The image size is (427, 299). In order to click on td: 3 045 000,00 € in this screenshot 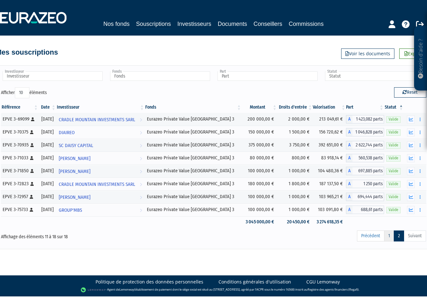, I will do `click(260, 221)`.